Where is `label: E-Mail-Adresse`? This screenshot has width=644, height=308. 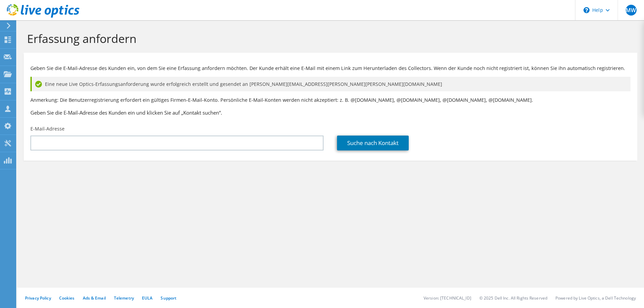 label: E-Mail-Adresse is located at coordinates (48, 129).